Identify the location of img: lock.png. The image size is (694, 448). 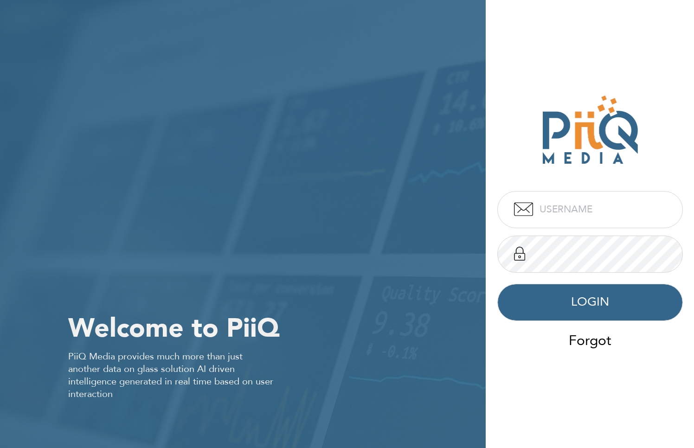
(520, 254).